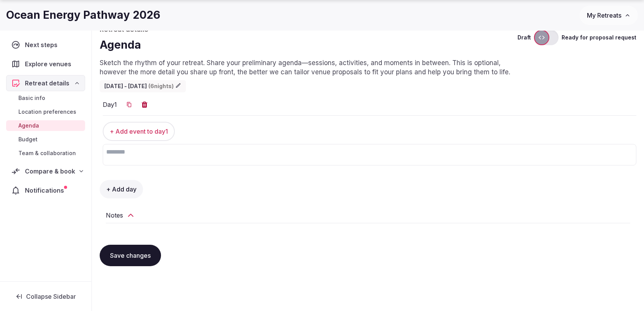 Image resolution: width=644 pixels, height=311 pixels. I want to click on span: Location preferences, so click(47, 112).